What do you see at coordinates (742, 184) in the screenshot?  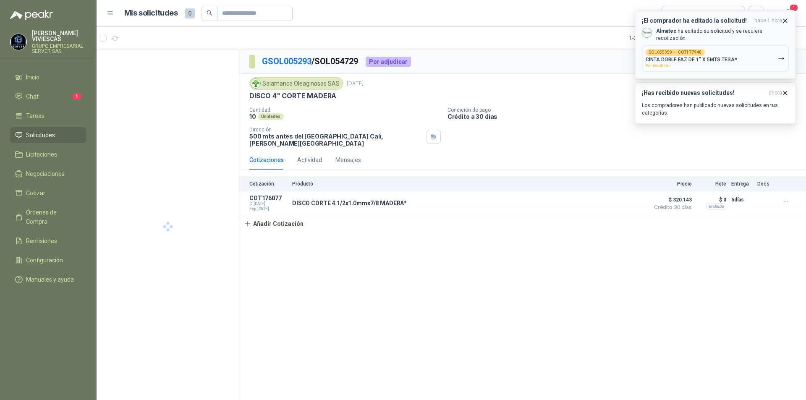 I see `p: Entrega` at bounding box center [742, 184].